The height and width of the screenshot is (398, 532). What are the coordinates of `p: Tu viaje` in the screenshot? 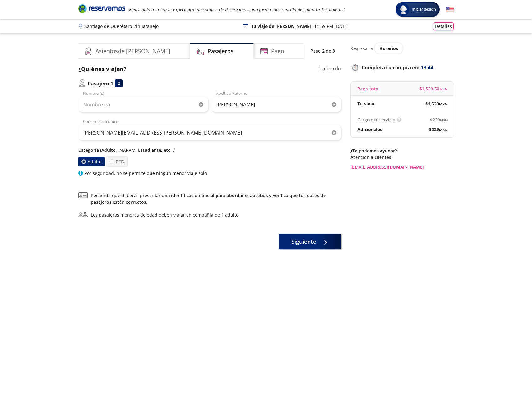 It's located at (365, 103).